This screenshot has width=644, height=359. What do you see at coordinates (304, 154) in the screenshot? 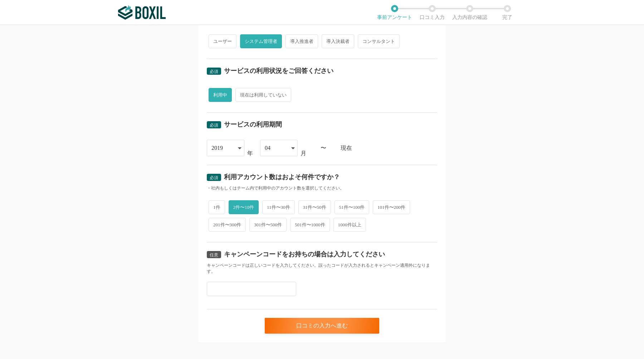
I see `div: 月` at bounding box center [304, 154].